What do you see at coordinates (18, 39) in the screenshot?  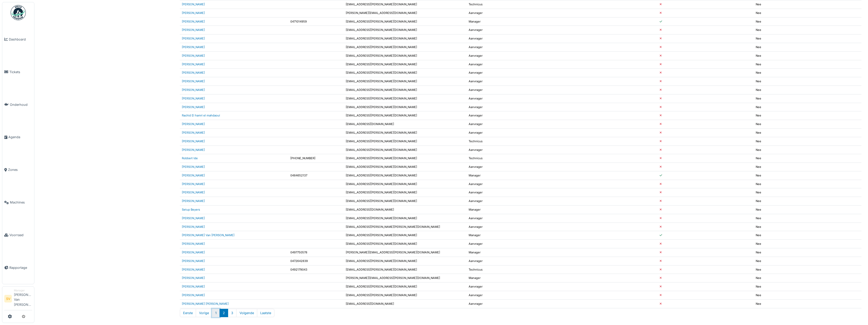 I see `a: Dashboard` at bounding box center [18, 39].